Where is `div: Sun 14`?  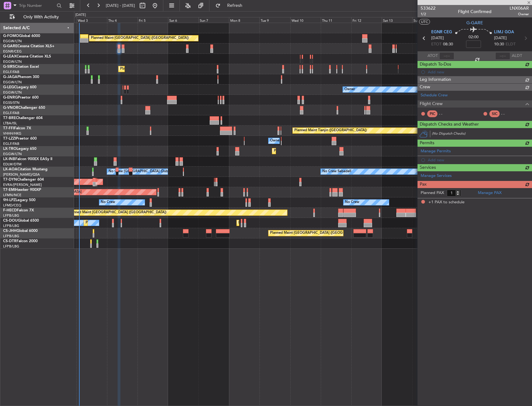
div: Sun 14 is located at coordinates (427, 20).